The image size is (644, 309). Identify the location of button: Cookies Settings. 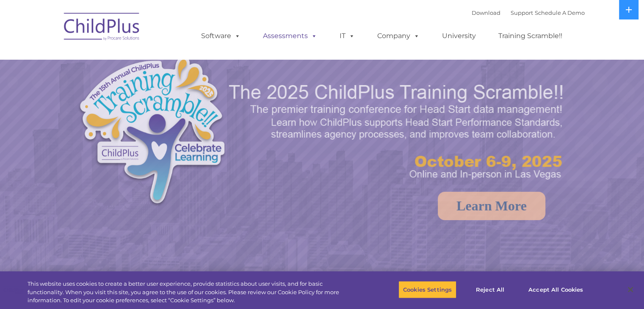
(427, 289).